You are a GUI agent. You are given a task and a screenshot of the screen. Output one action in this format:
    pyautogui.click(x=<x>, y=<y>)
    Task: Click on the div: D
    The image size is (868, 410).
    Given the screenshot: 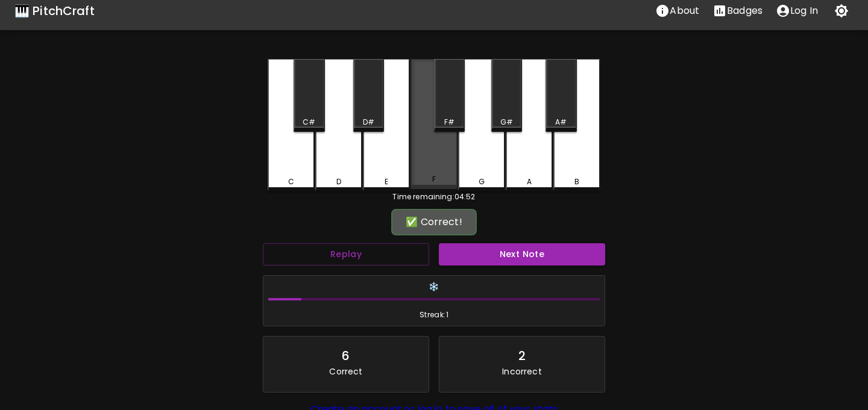 What is the action you would take?
    pyautogui.click(x=338, y=182)
    